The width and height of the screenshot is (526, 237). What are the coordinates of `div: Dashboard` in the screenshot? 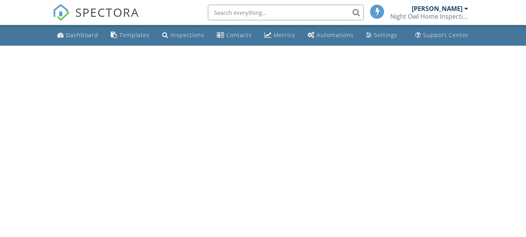 It's located at (82, 35).